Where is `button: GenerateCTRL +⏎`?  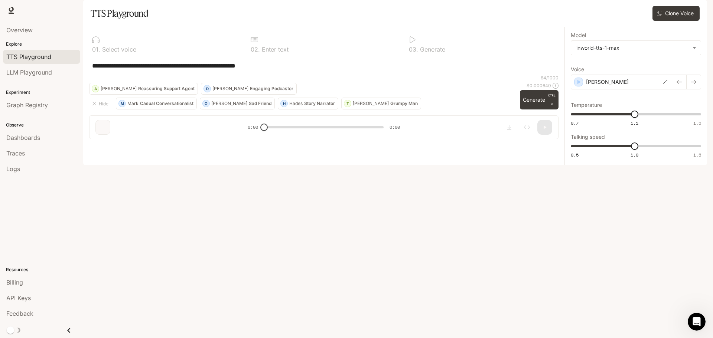 button: GenerateCTRL +⏎ is located at coordinates (539, 100).